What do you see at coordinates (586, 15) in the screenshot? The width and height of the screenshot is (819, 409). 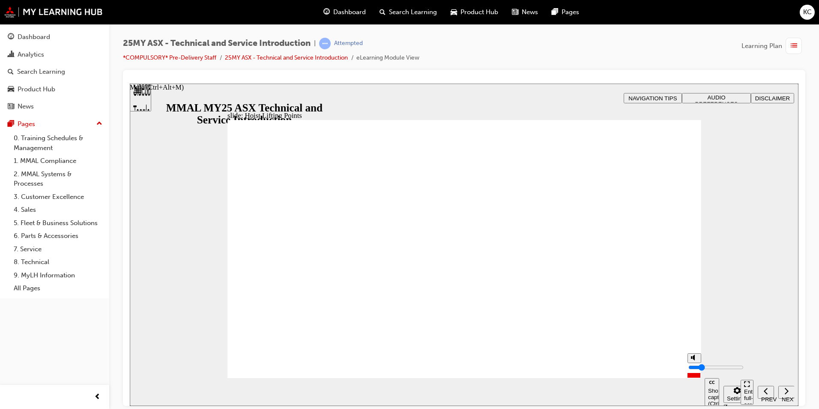 I see `button: AUDIO PREFERENCES` at bounding box center [586, 15].